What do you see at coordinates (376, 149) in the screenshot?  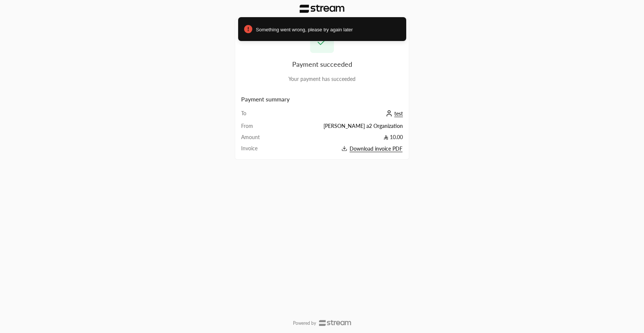 I see `span: Download invoice PDF` at bounding box center [376, 149].